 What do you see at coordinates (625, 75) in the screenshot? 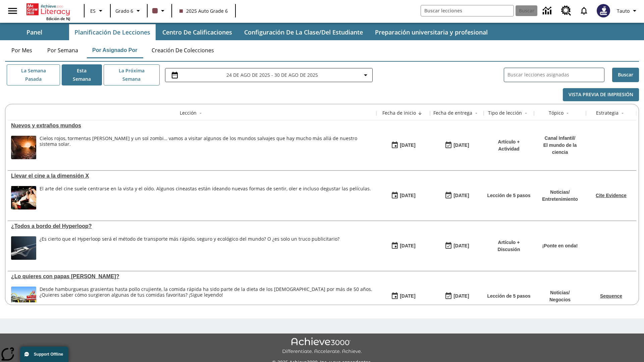
I see `button: Buscar` at bounding box center [625, 75].